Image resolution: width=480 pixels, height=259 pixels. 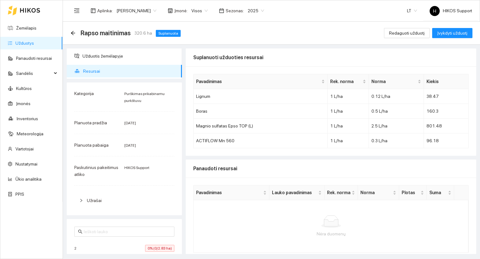 What do you see at coordinates (446, 96) in the screenshot?
I see `td: 38.47` at bounding box center [446, 96].